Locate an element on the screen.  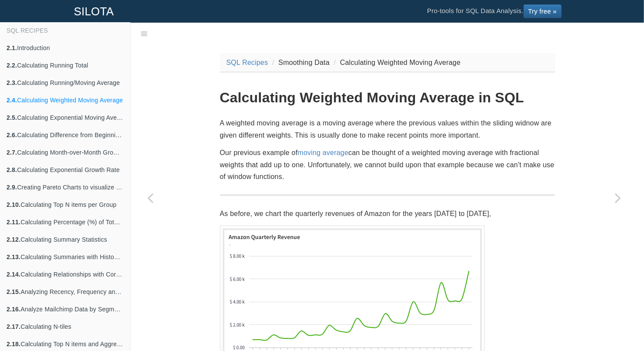
b: 2.15. is located at coordinates (14, 292).